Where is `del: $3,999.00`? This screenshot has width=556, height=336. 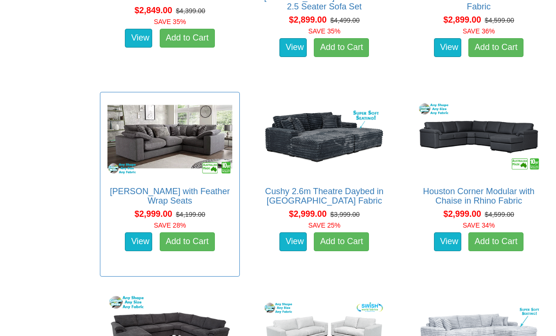
del: $3,999.00 is located at coordinates (345, 215).